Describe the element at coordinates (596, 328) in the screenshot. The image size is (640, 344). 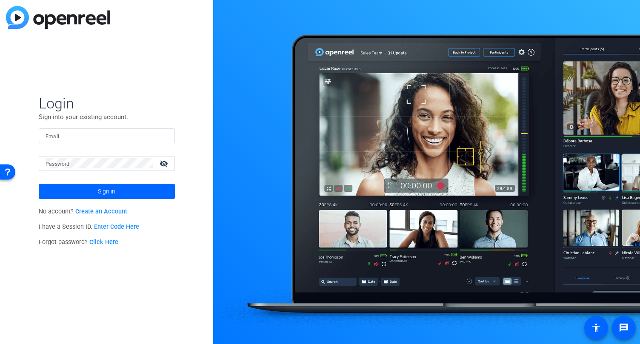
I see `mat-icon: accessibility` at that location.